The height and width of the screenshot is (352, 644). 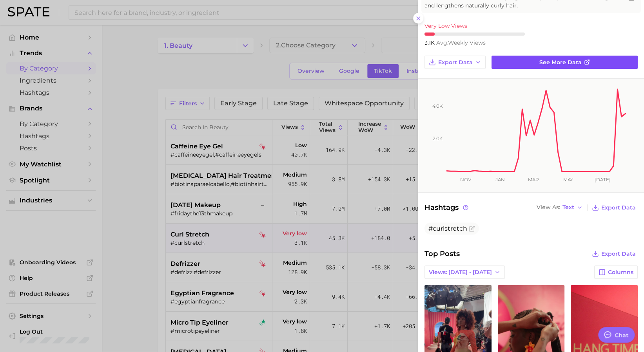 I want to click on button: Flag as miscategorized or irrelevant, so click(x=472, y=229).